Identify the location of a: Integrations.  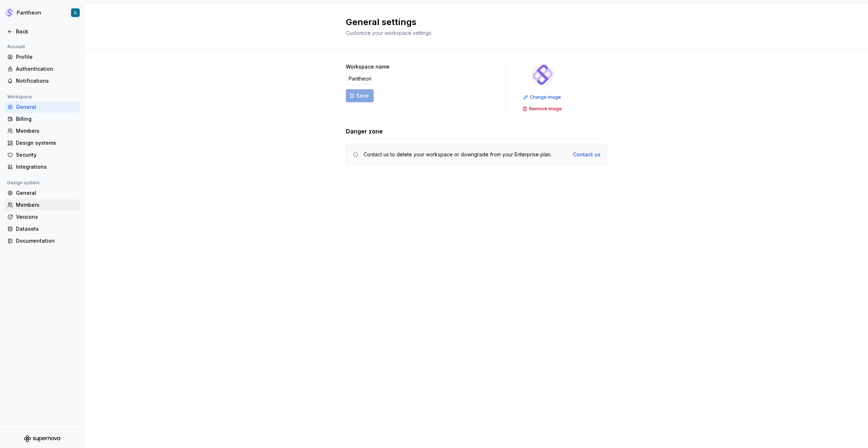
(42, 167).